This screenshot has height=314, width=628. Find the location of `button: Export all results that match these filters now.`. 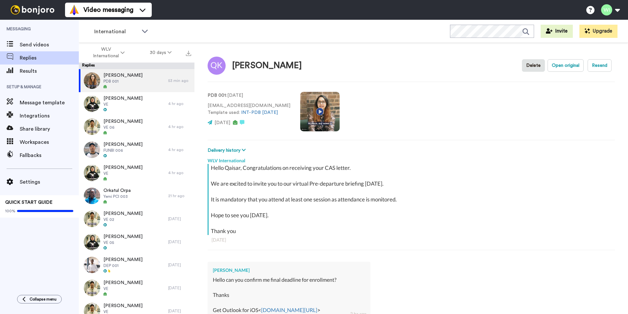

button: Export all results that match these filters now. is located at coordinates (189, 53).